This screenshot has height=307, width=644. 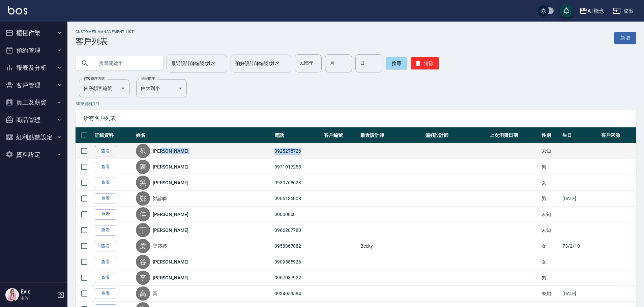 I want to click on td: 0925278726, so click(x=298, y=151).